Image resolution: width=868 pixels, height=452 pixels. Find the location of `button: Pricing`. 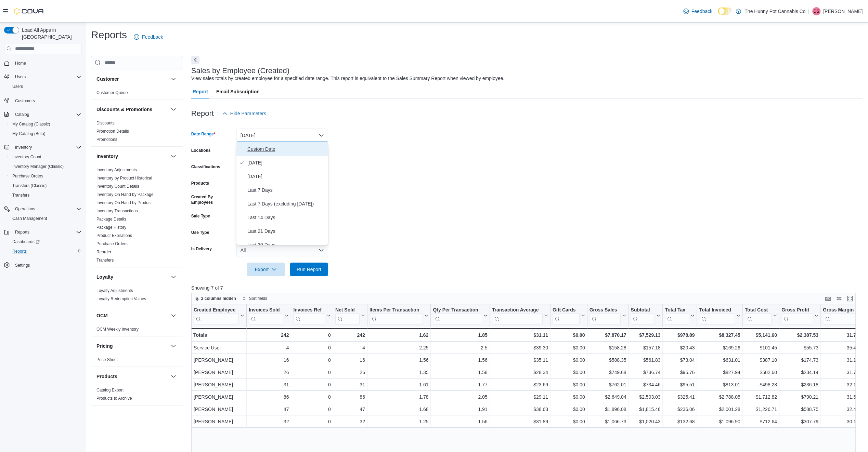

button: Pricing is located at coordinates (132, 346).